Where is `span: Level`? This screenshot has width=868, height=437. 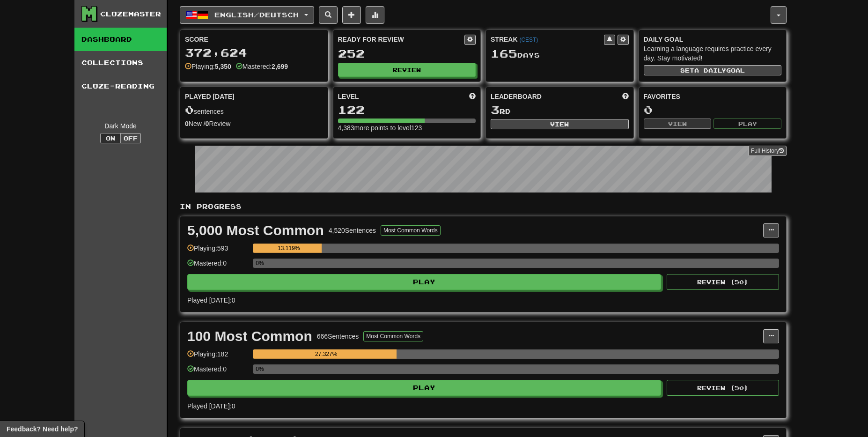 span: Level is located at coordinates (348, 97).